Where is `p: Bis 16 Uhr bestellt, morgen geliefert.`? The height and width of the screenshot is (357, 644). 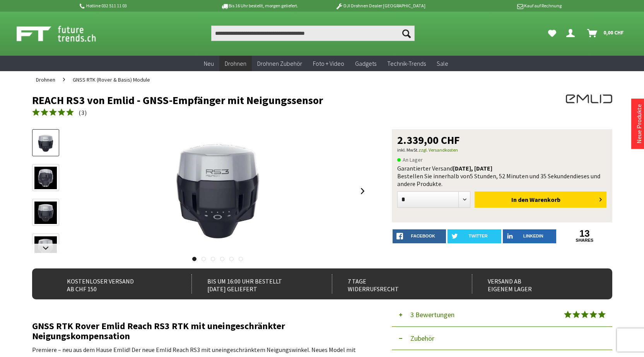 p: Bis 16 Uhr bestellt, morgen geliefert. is located at coordinates (260, 6).